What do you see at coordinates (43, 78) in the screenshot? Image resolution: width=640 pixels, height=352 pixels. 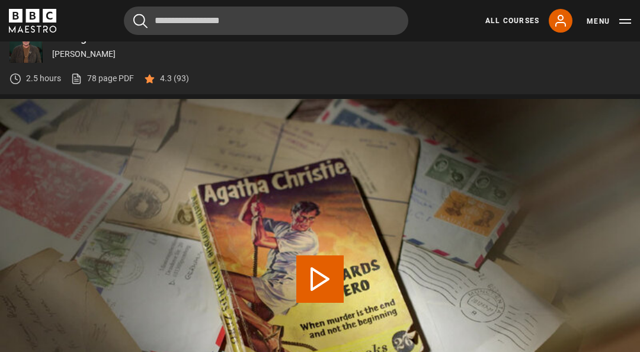 I see `p: 2.5 hours` at bounding box center [43, 78].